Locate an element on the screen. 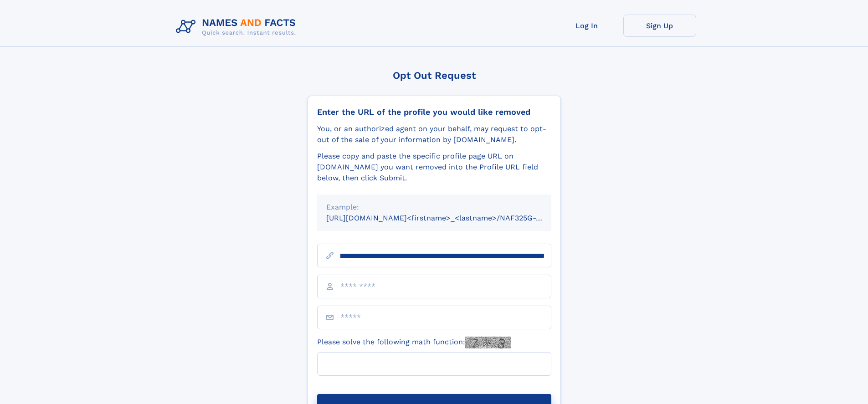 Image resolution: width=868 pixels, height=404 pixels. img: Logo Names and Facts is located at coordinates (238, 27).